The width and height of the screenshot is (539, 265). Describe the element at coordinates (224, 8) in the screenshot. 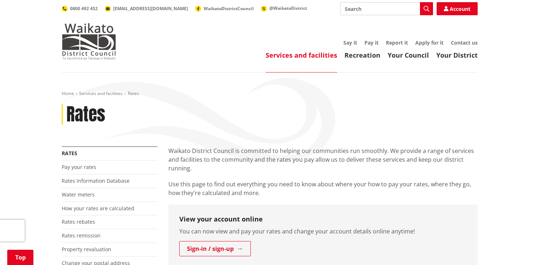

I see `a: WaikatoDistrictCouncil` at that location.